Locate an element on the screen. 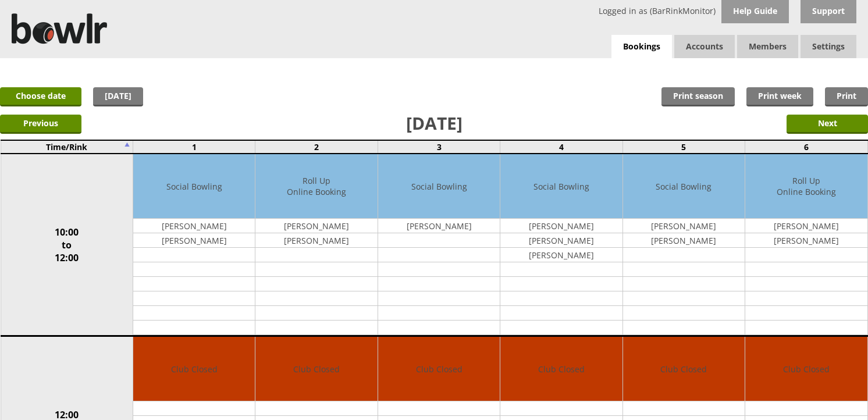 Image resolution: width=868 pixels, height=420 pixels. span: Settings is located at coordinates (828, 46).